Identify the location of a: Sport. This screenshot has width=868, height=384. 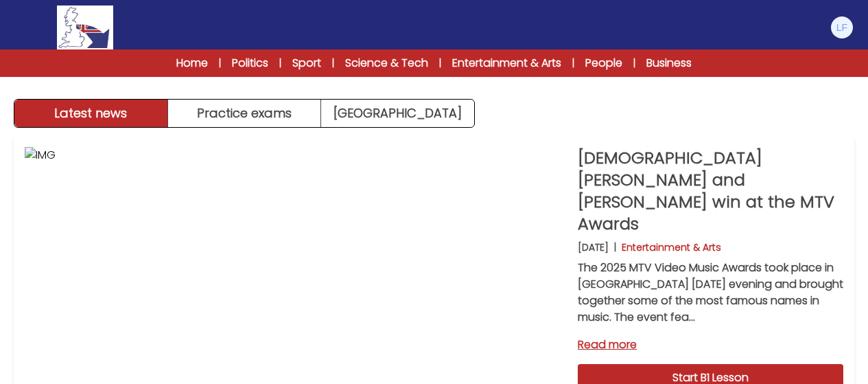
(307, 63).